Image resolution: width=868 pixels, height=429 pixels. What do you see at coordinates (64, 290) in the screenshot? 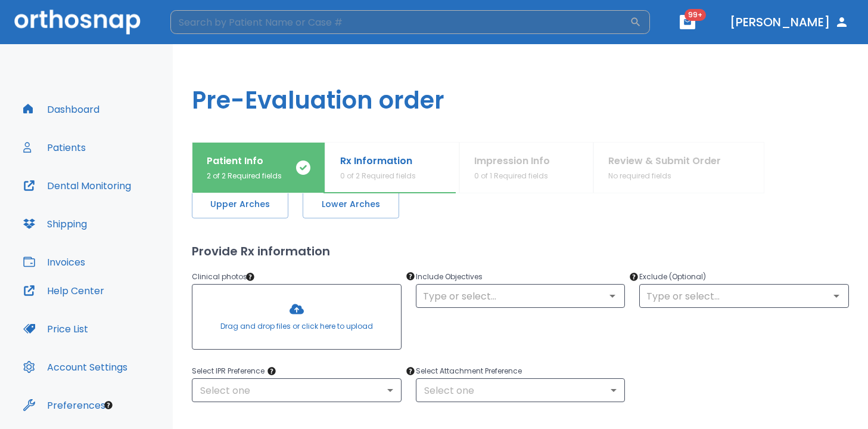
I see `a: Help Center` at bounding box center [64, 290].